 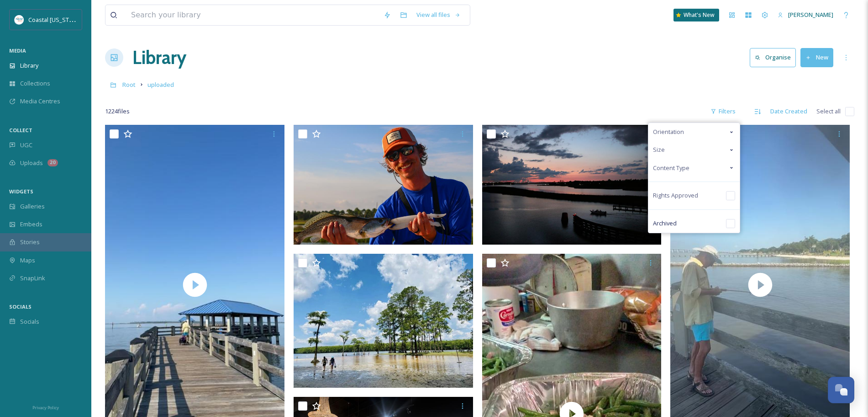 What do you see at coordinates (696, 15) in the screenshot?
I see `a: What's New` at bounding box center [696, 15].